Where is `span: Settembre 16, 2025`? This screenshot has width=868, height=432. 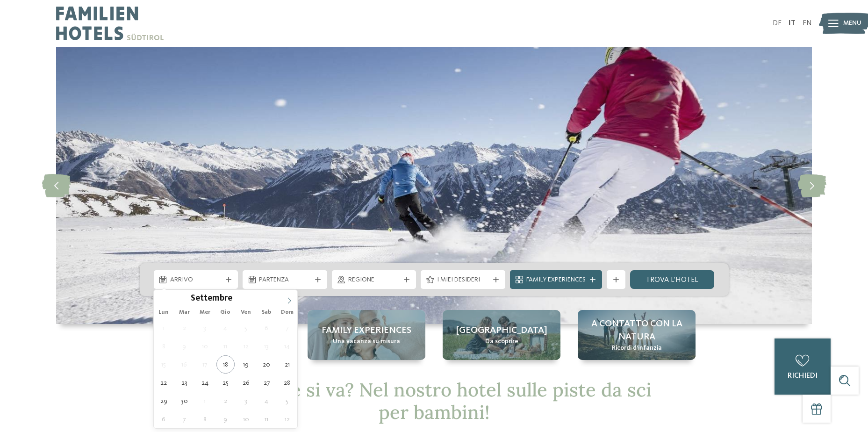
span: Settembre 16, 2025 is located at coordinates (184, 364).